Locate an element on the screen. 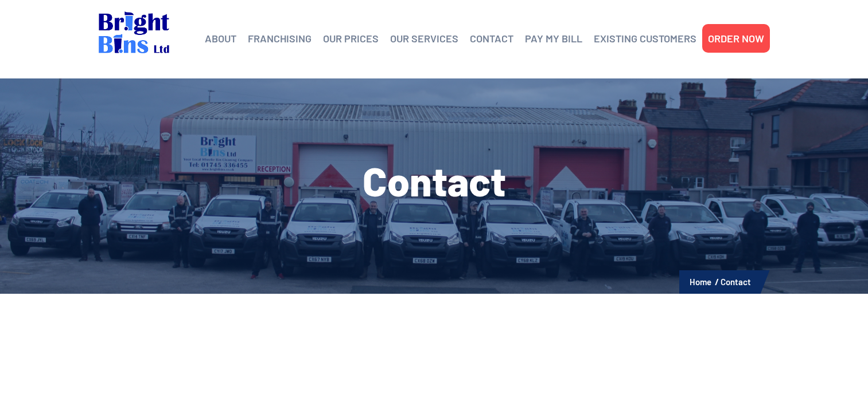  h1: Contact is located at coordinates (434, 180).